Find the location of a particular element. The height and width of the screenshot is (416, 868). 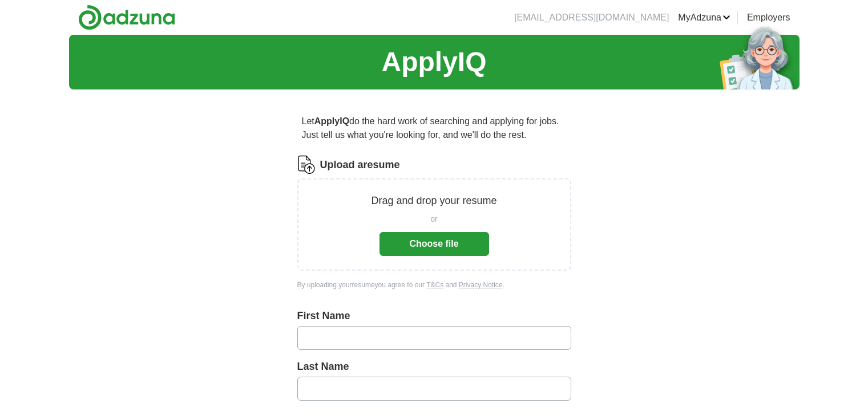

label: First Name is located at coordinates (434, 316).